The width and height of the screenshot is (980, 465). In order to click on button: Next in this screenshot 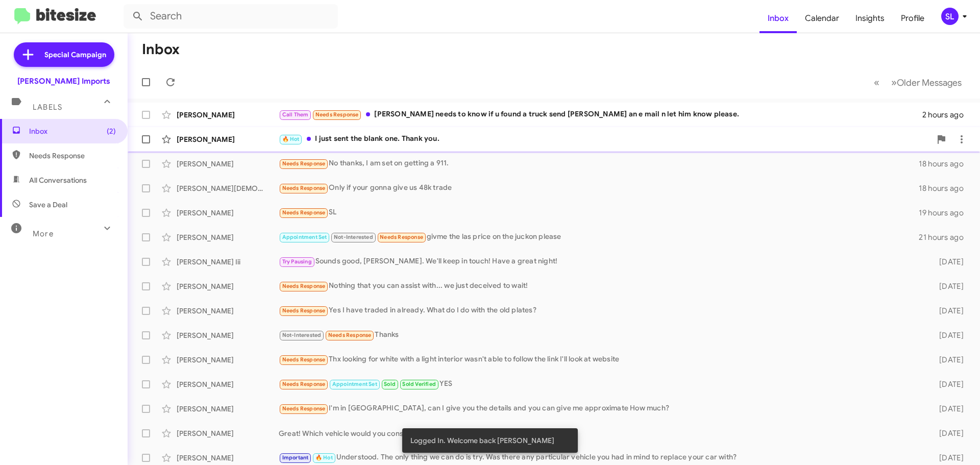, I will do `click(926, 82)`.